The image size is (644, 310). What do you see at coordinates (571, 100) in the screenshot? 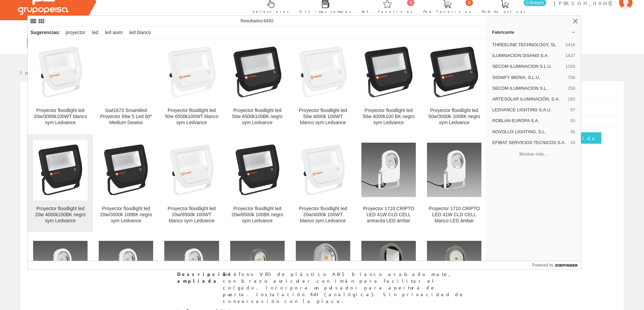
I see `span: 183` at bounding box center [571, 100].